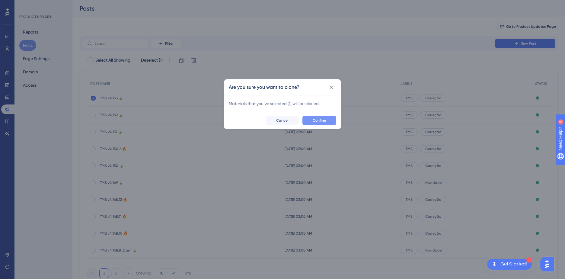 The height and width of the screenshot is (279, 565). What do you see at coordinates (514, 264) in the screenshot?
I see `div: Get Started!` at bounding box center [514, 264].